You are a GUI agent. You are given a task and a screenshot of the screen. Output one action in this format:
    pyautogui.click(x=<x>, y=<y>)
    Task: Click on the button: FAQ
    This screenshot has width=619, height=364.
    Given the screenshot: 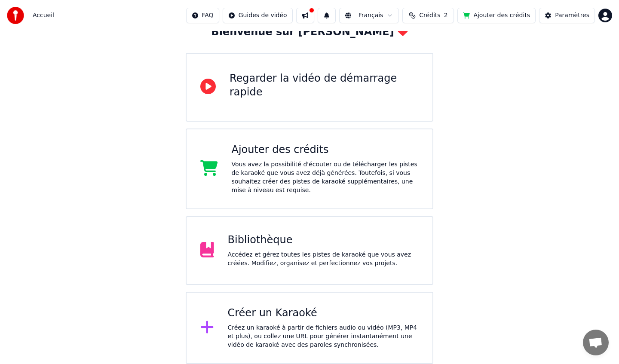 What is the action you would take?
    pyautogui.click(x=202, y=15)
    